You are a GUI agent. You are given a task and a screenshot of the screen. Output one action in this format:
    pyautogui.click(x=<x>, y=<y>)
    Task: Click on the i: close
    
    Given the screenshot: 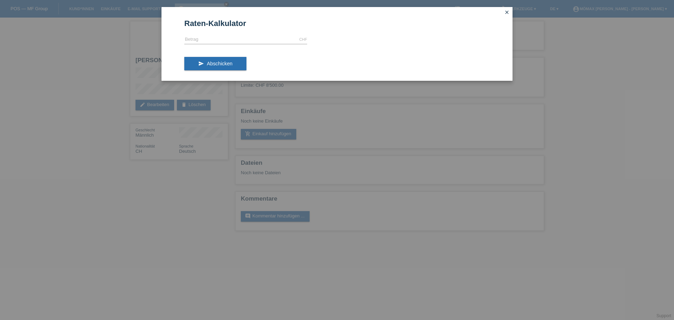 What is the action you would take?
    pyautogui.click(x=507, y=12)
    